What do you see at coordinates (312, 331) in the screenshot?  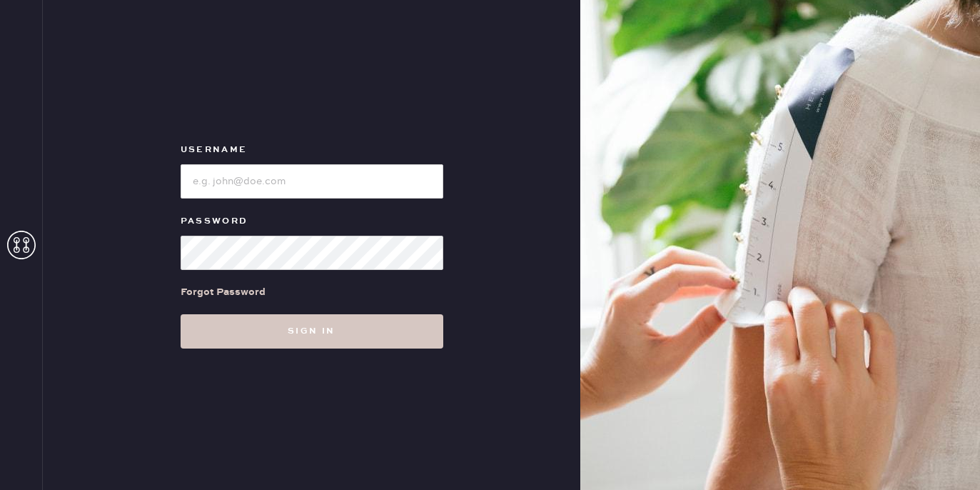 I see `button: Sign in` at bounding box center [312, 331].